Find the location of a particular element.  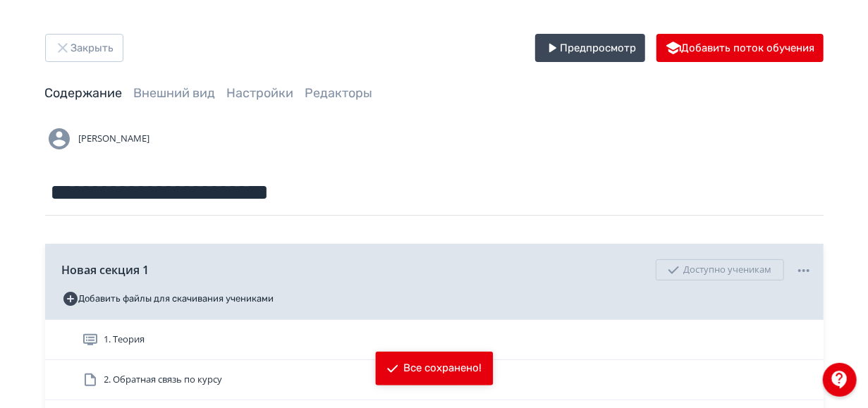

button: Добавить файлы для скачивания учениками is located at coordinates (167, 299).